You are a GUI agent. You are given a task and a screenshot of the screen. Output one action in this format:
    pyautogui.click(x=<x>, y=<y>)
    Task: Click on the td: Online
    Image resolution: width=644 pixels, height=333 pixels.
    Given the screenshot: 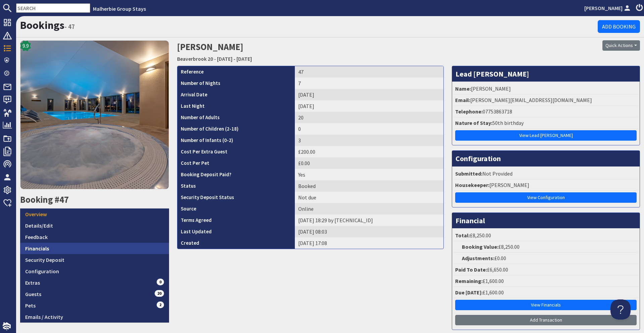 What is the action you would take?
    pyautogui.click(x=369, y=209)
    